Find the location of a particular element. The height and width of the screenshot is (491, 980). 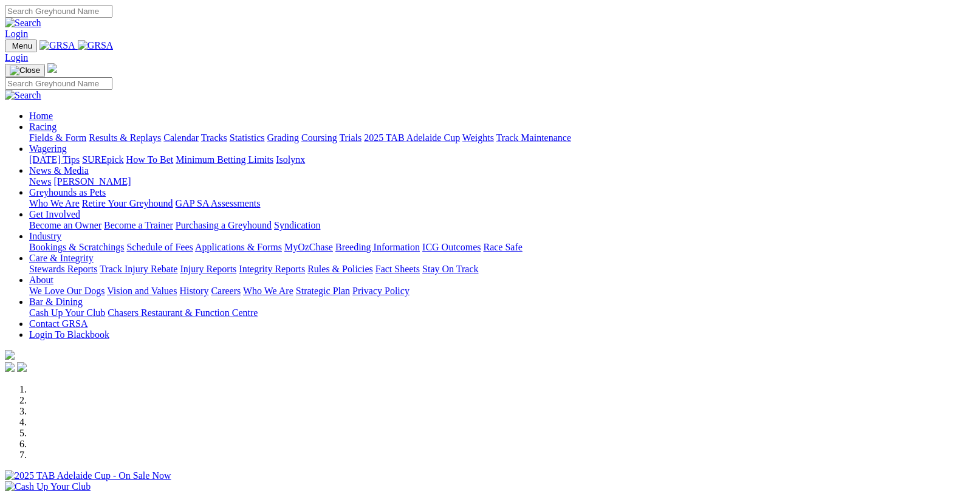

a: Wagering is located at coordinates (48, 149).